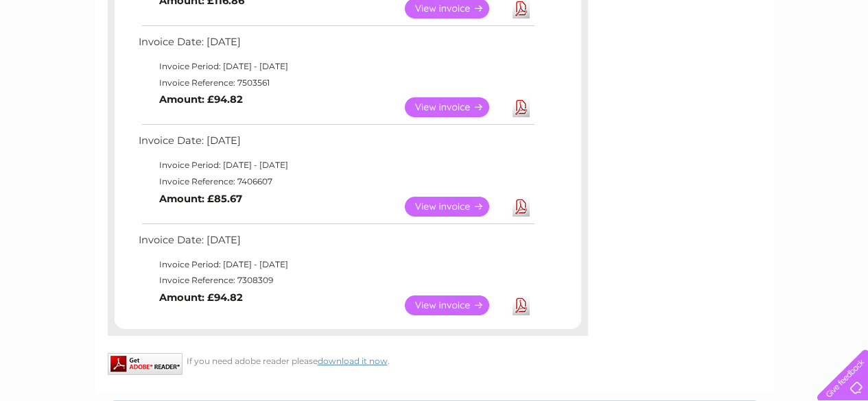  What do you see at coordinates (719, 63) in the screenshot?
I see `a: Telecoms` at bounding box center [719, 63].